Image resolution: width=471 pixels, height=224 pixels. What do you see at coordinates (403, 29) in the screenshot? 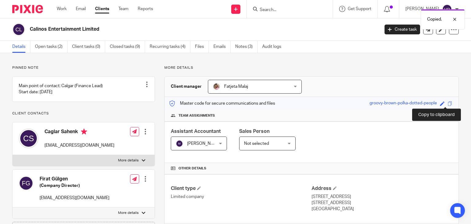
I see `a: Create task` at bounding box center [403, 29].